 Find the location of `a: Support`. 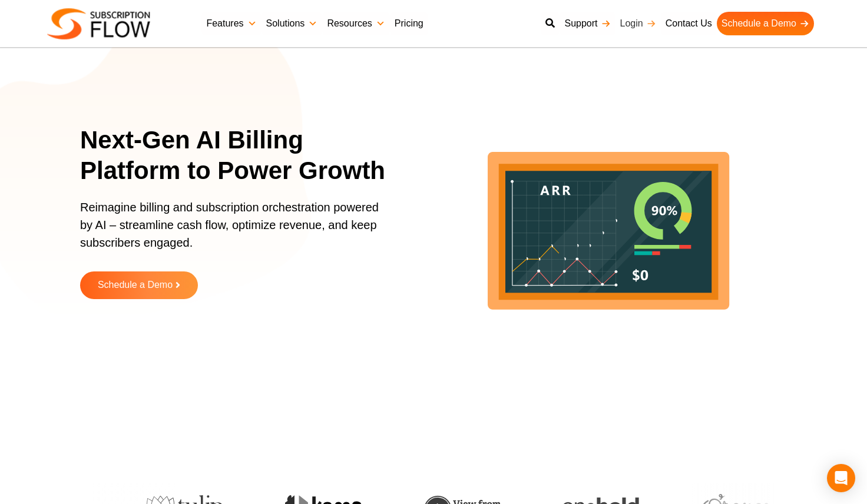

a: Support is located at coordinates (587, 23).